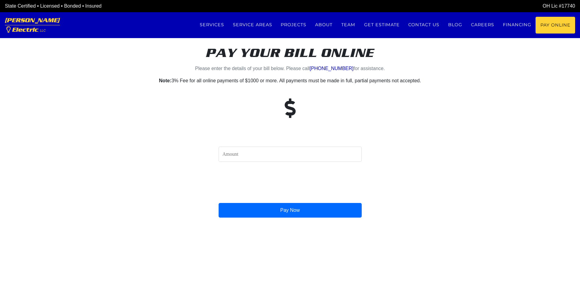  I want to click on input: Amount, so click(290, 154).